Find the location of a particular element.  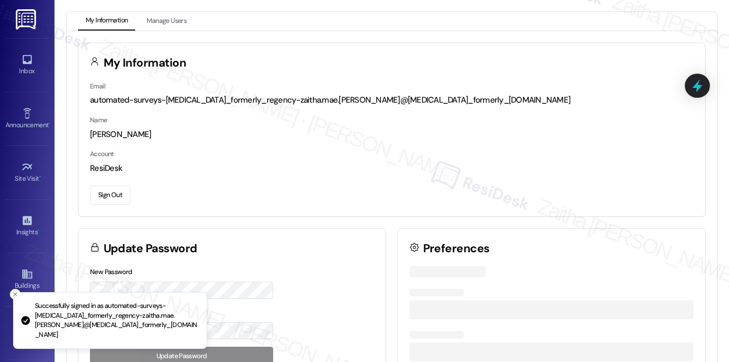

div: ResiDesk is located at coordinates (392, 168).